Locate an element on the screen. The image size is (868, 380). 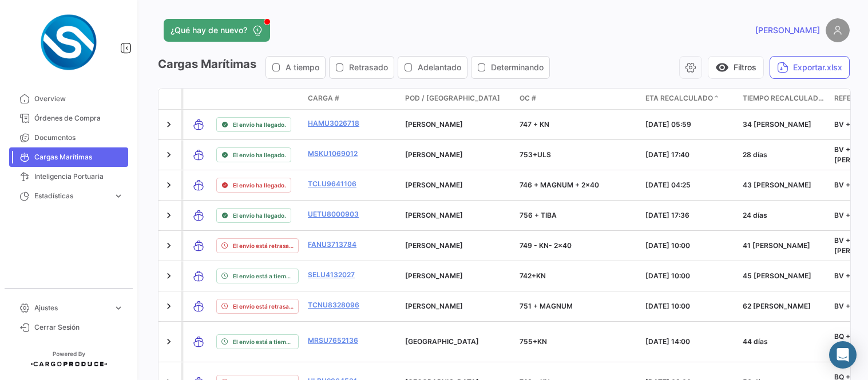
div: Abrir Intercom Messenger is located at coordinates (843, 355).